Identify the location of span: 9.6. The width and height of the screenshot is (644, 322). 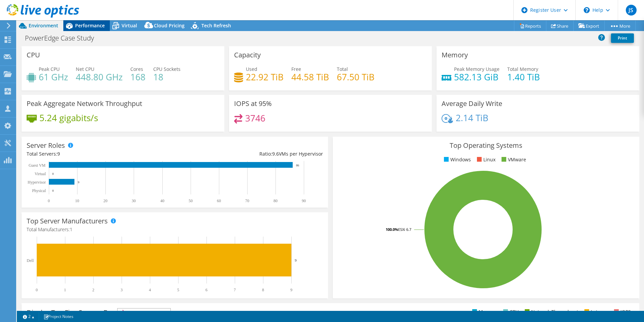
(276, 153).